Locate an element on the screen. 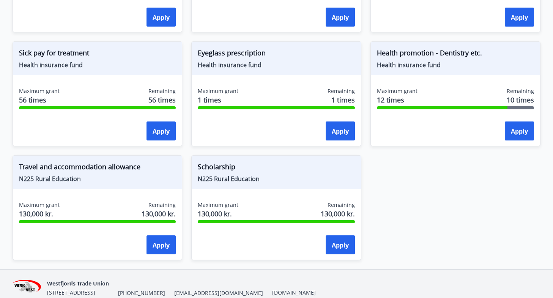  font: Health promotion - Dentistry etc. is located at coordinates (430, 53).